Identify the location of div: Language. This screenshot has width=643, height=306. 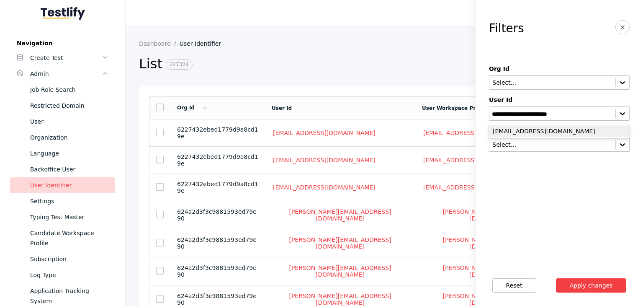
(69, 153).